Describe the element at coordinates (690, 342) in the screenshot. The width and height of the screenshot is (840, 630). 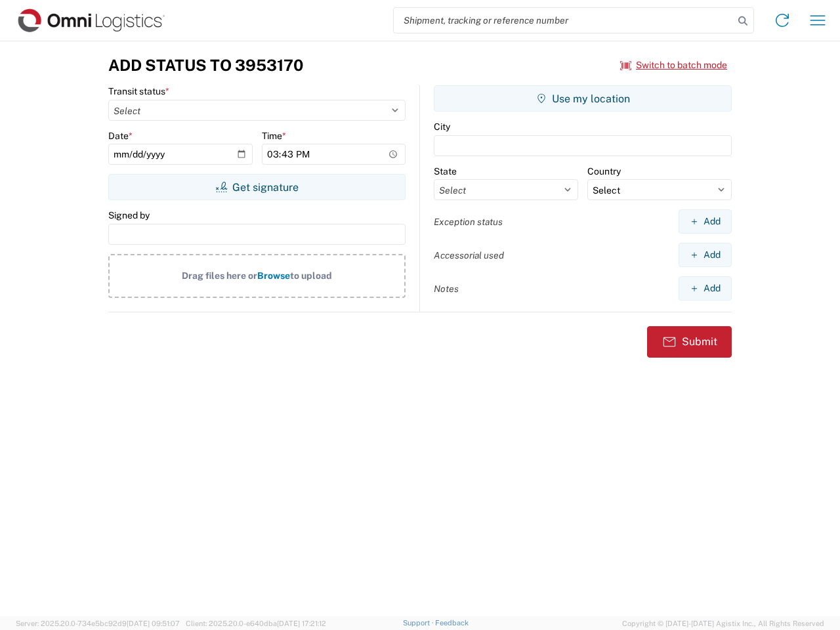
I see `button: Submit` at that location.